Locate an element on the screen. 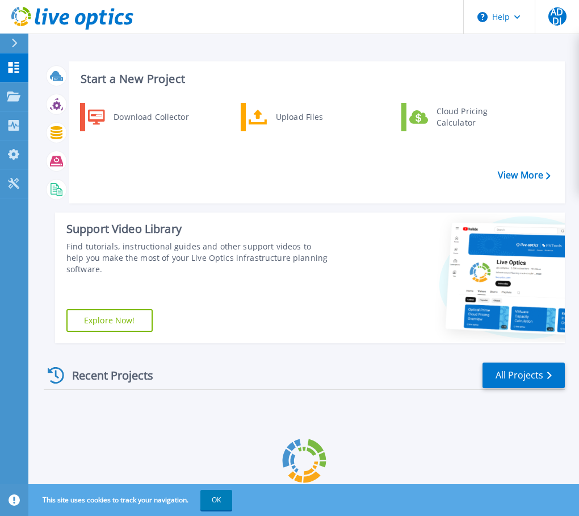 The width and height of the screenshot is (579, 516). div: Download Collector is located at coordinates (151, 117).